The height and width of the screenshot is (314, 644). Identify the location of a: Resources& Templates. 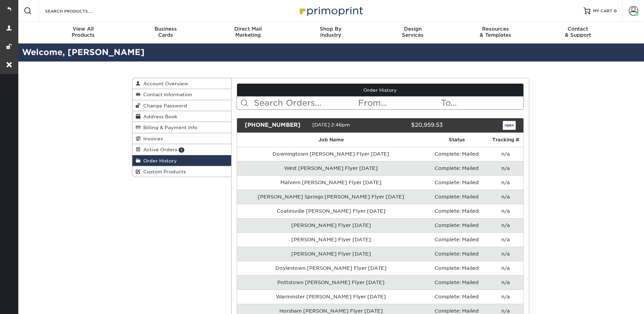
(495, 33).